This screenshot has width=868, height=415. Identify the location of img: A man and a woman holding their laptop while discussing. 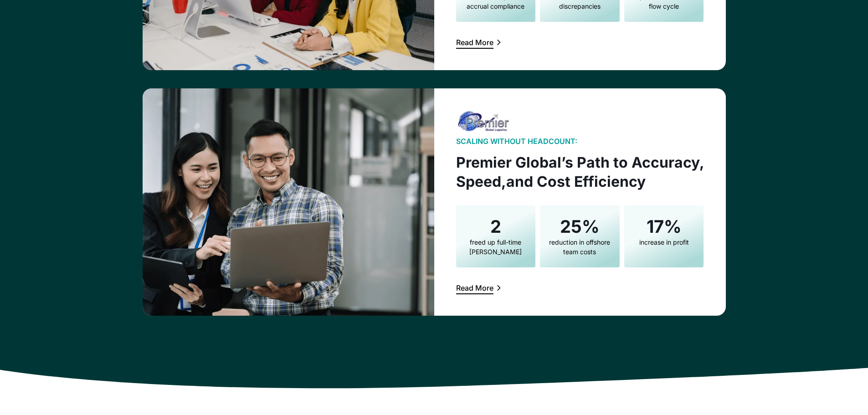
(289, 201).